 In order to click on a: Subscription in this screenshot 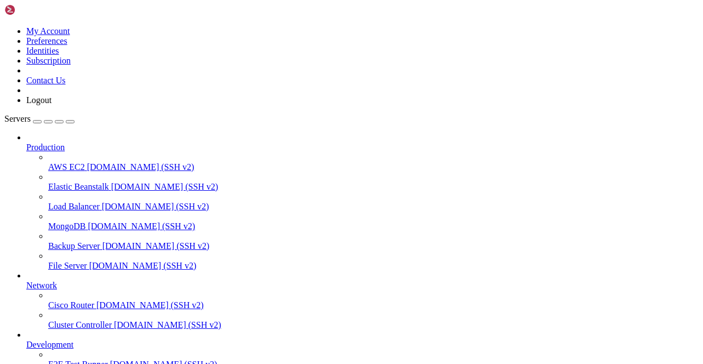, I will do `click(48, 60)`.